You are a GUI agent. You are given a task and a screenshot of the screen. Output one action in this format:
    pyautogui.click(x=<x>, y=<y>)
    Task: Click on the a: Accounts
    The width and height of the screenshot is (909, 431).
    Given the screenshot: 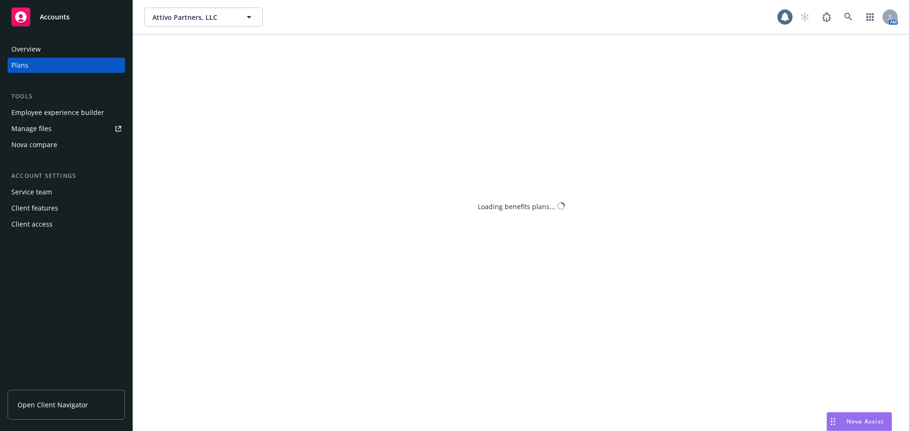 What is the action you would take?
    pyautogui.click(x=66, y=17)
    